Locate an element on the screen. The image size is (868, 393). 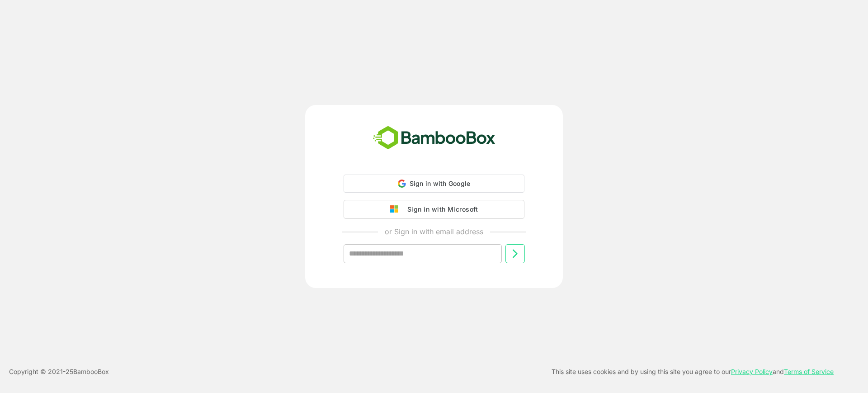
img: google is located at coordinates (396, 210).